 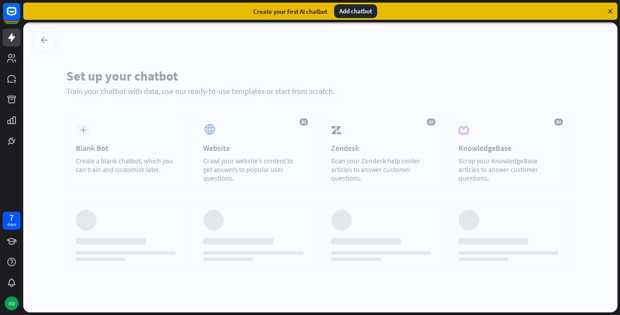 What do you see at coordinates (12, 224) in the screenshot?
I see `div: days` at bounding box center [12, 224].